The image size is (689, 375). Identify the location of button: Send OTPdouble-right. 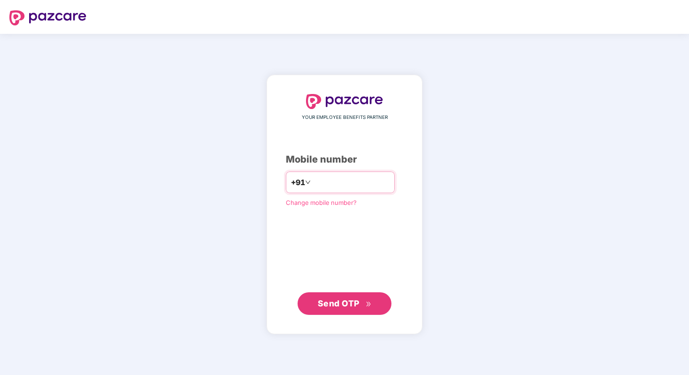
(345, 303).